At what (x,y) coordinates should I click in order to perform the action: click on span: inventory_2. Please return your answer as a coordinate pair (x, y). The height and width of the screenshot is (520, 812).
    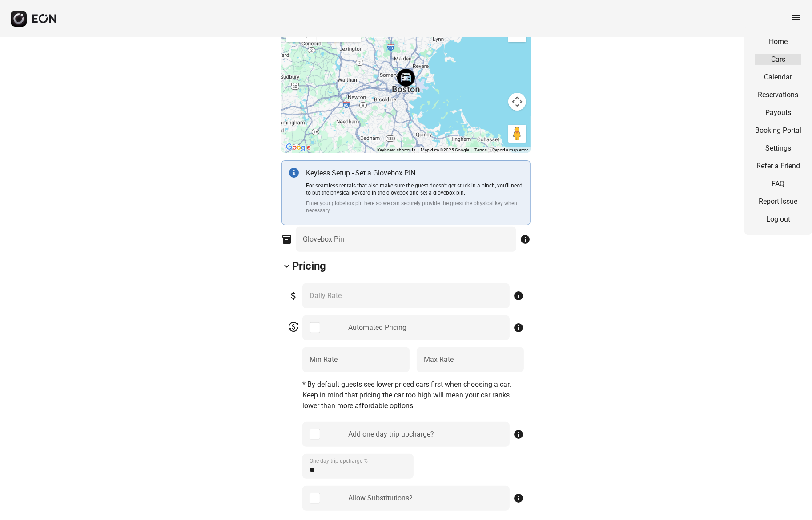
    Looking at the image, I should click on (287, 240).